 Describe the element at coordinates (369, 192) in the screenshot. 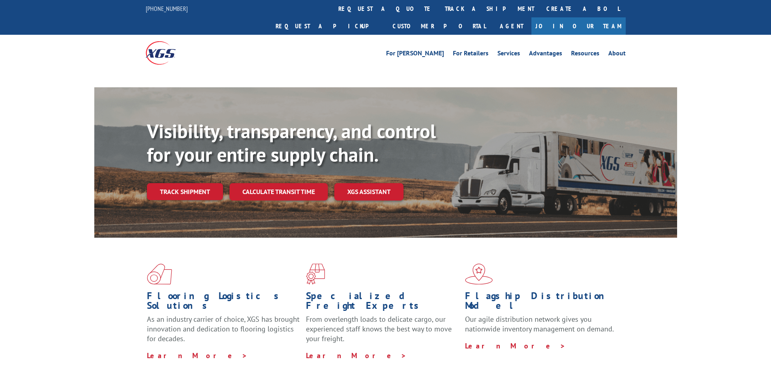

I see `a: XGS ASSISTANT` at that location.